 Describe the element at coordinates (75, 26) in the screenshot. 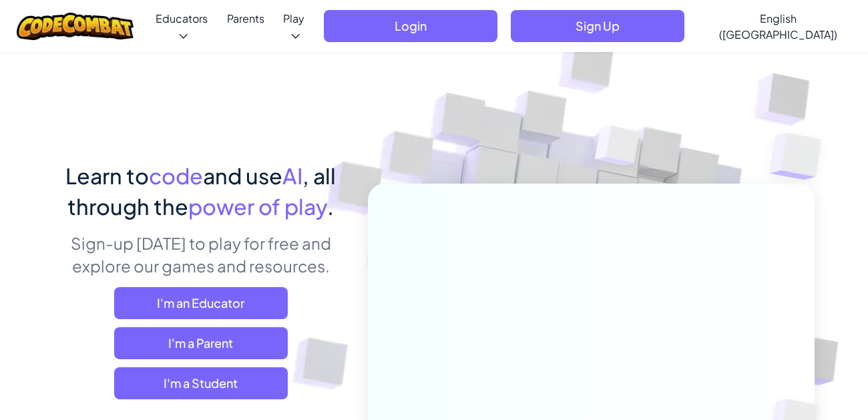

I see `a: CodeCombat logo` at that location.